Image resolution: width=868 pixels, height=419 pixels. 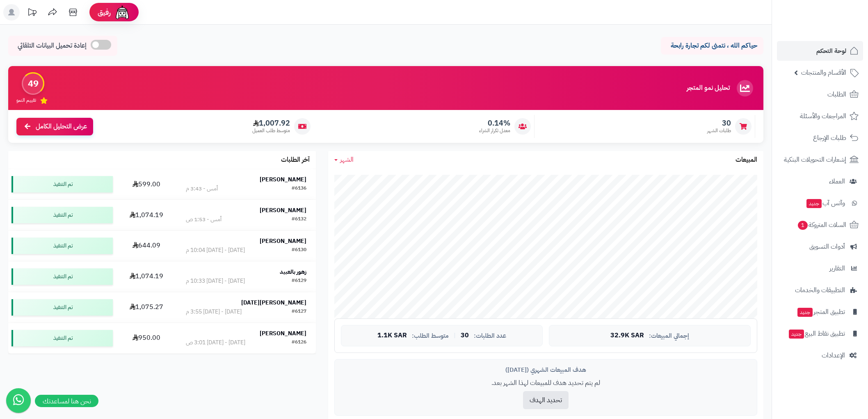 I want to click on span: تطبيق المتجر, so click(x=821, y=312).